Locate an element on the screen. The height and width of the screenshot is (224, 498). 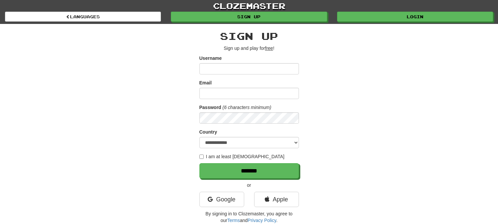
a: Login is located at coordinates (415, 17).